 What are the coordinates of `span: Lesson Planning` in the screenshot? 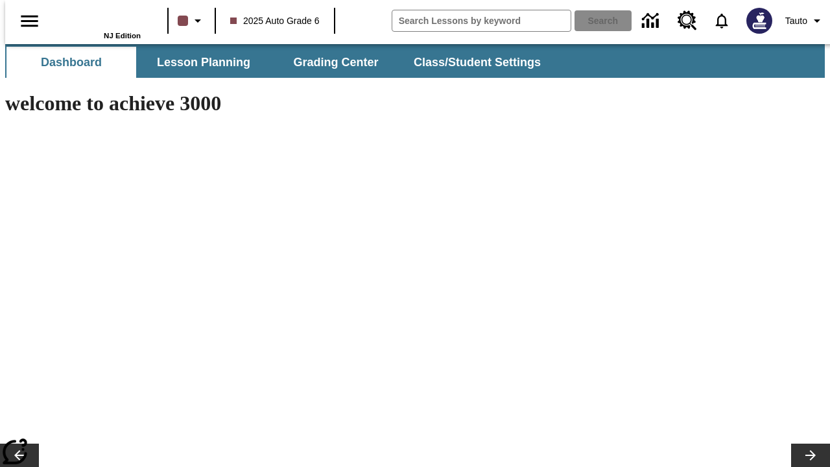 It's located at (204, 62).